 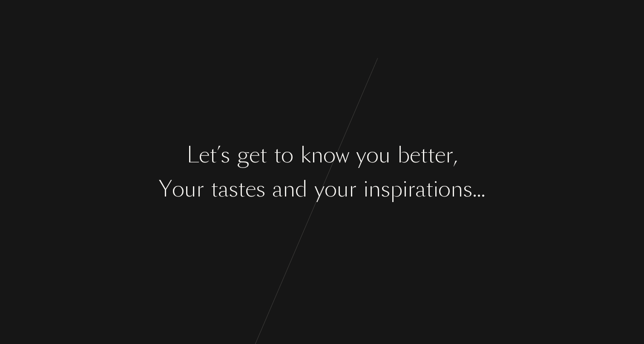 What do you see at coordinates (301, 189) in the screenshot?
I see `div: d` at bounding box center [301, 189].